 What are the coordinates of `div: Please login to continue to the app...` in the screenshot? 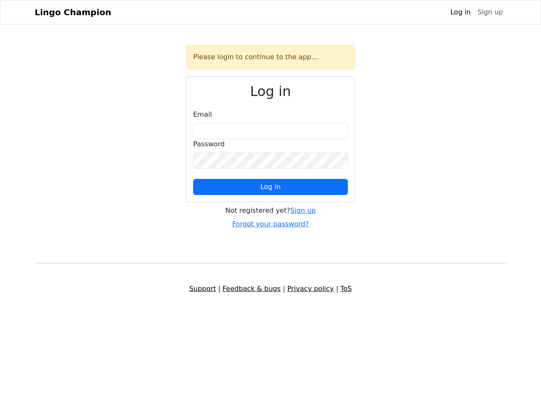 It's located at (271, 57).